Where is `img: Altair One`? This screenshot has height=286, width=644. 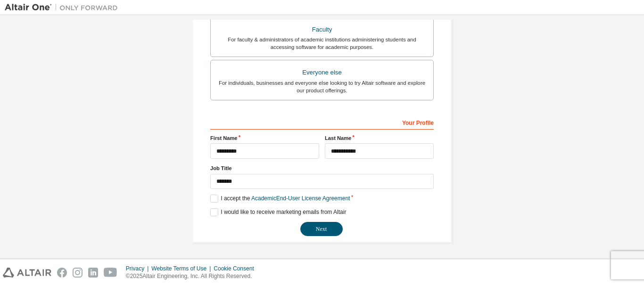 img: Altair One is located at coordinates (63, 7).